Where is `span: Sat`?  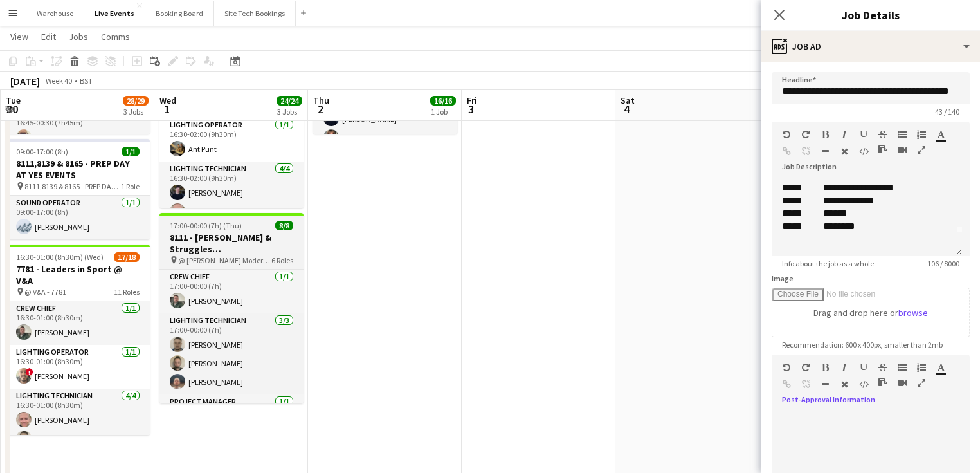 span: Sat is located at coordinates (628, 100).